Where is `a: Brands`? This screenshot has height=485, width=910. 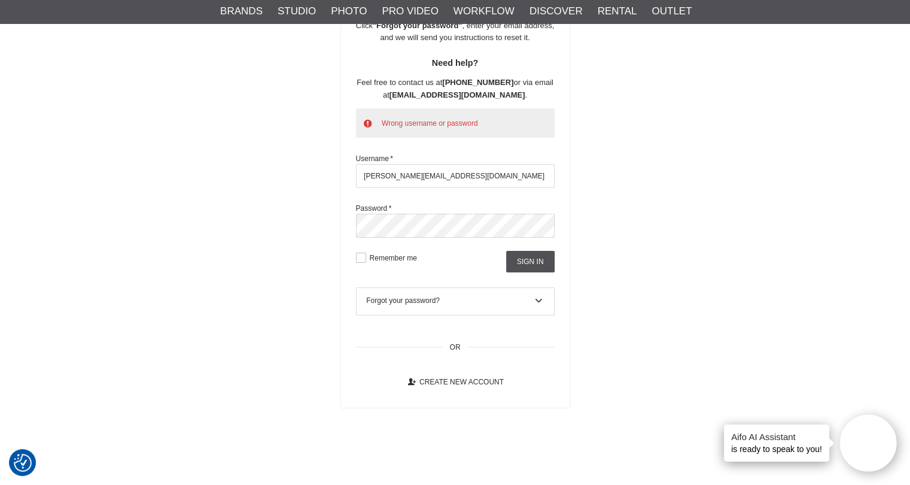
a: Brands is located at coordinates (241, 11).